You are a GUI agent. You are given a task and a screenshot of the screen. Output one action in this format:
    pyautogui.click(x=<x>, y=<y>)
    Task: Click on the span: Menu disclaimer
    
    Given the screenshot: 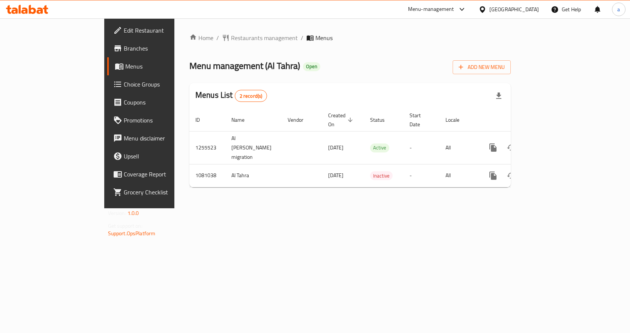 What is the action you would take?
    pyautogui.click(x=163, y=138)
    